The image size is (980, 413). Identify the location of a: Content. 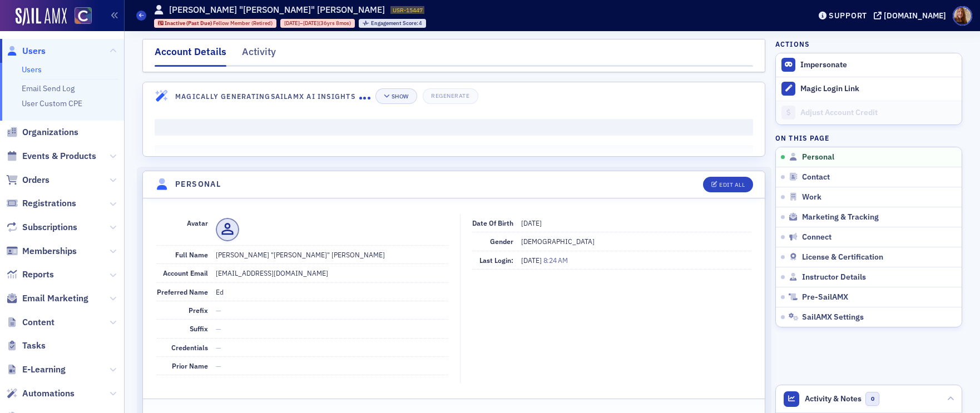
(30, 322).